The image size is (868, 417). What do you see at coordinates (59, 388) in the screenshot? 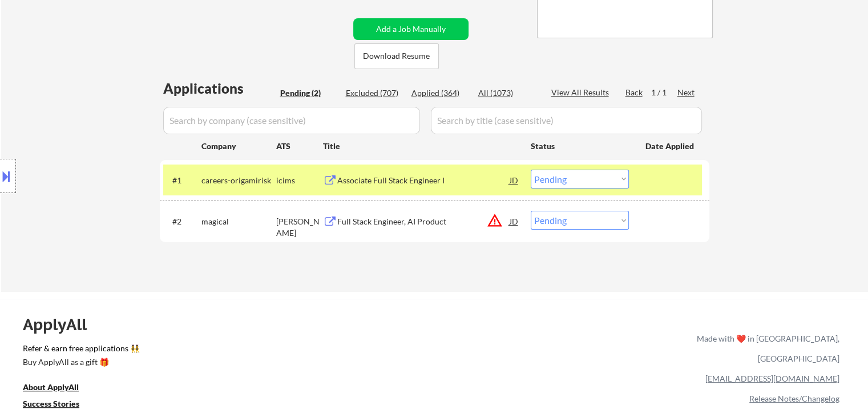
I see `a: About ApplyAll` at bounding box center [59, 388].